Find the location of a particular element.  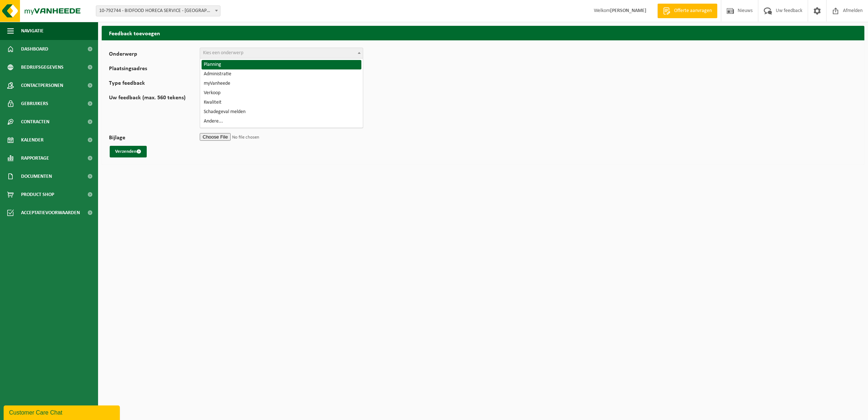

span: Contracten is located at coordinates (35, 122).